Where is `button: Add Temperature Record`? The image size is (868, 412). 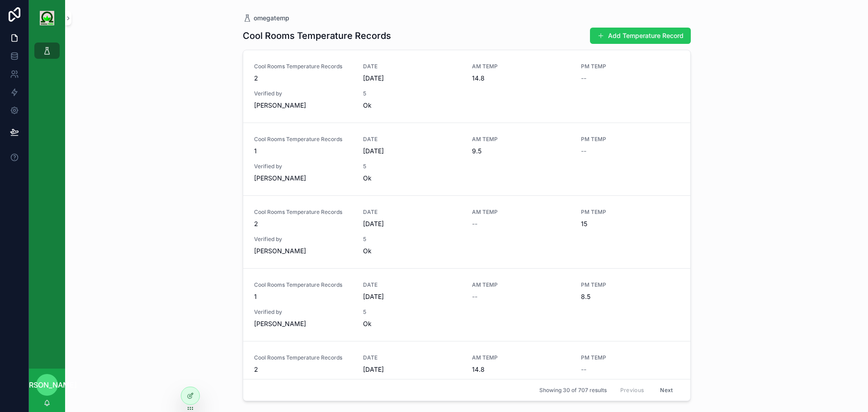
button: Add Temperature Record is located at coordinates (640, 36).